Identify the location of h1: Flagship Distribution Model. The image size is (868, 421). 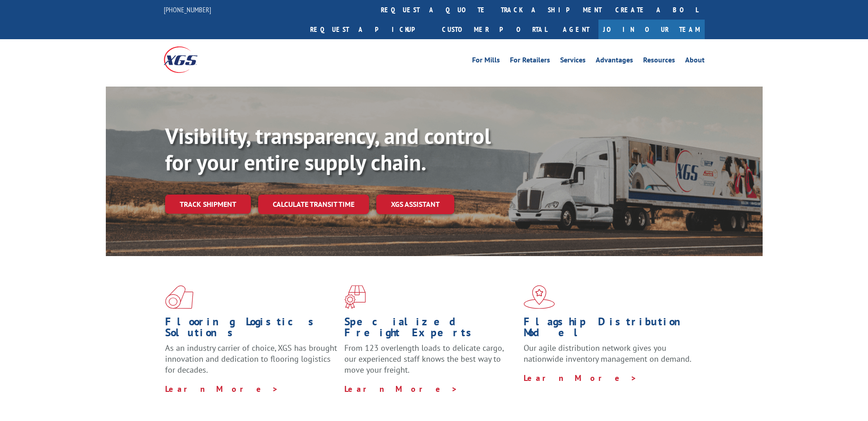
(610, 330).